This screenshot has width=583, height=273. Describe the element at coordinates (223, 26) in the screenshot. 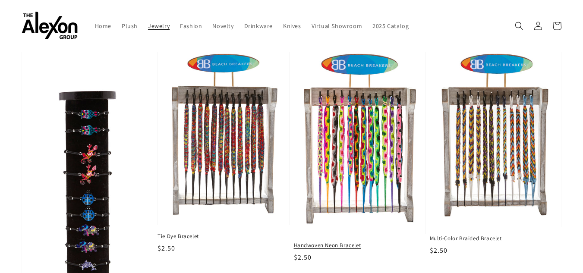

I see `span: Novelty` at that location.